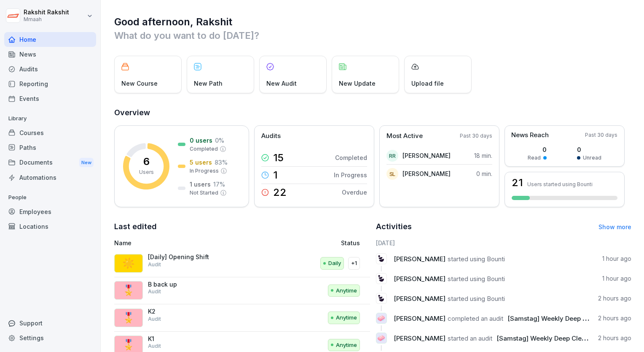  I want to click on a: Reporting, so click(50, 83).